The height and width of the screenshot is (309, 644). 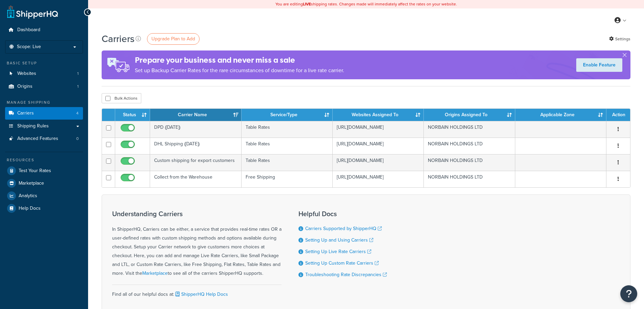 I want to click on td: Custom shipping for export customers, so click(x=196, y=162).